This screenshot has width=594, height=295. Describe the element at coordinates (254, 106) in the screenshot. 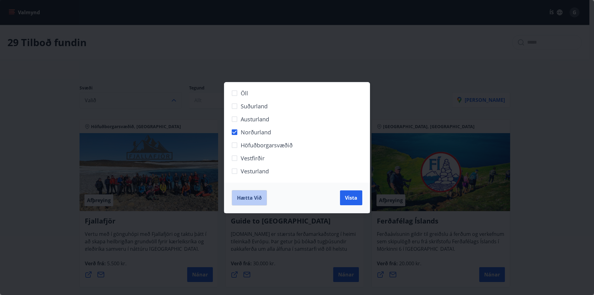

I see `span: Suðurland` at that location.